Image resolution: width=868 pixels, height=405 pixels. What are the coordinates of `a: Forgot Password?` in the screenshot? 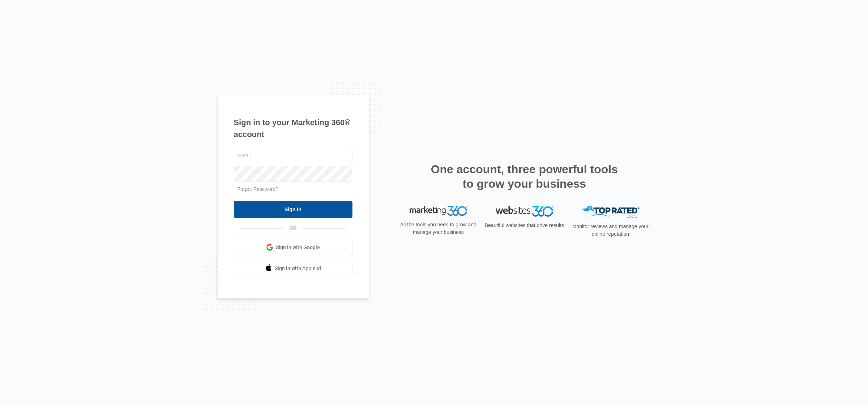 It's located at (259, 189).